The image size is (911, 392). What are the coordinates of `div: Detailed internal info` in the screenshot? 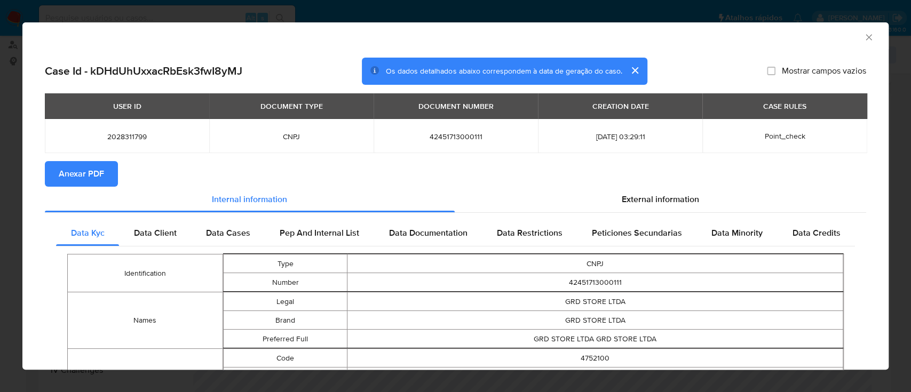 It's located at (455, 233).